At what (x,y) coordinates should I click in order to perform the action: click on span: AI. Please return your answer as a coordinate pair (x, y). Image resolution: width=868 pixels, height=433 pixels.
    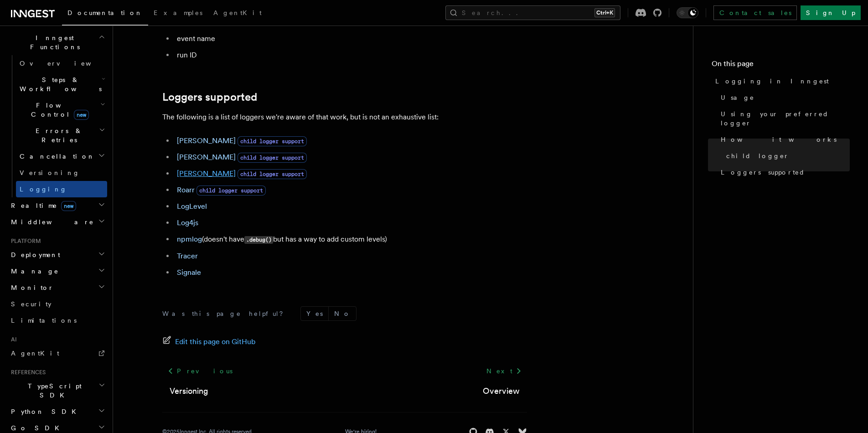
    Looking at the image, I should click on (12, 339).